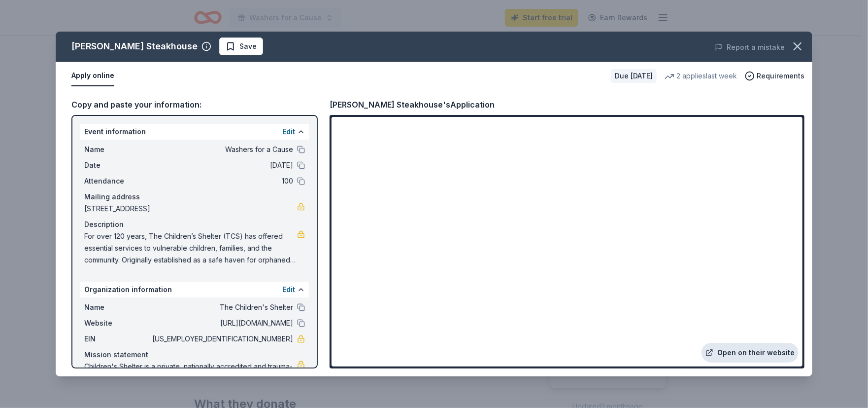 The image size is (868, 408). Describe the element at coordinates (222, 308) in the screenshot. I see `span: The Children's Shelter` at that location.